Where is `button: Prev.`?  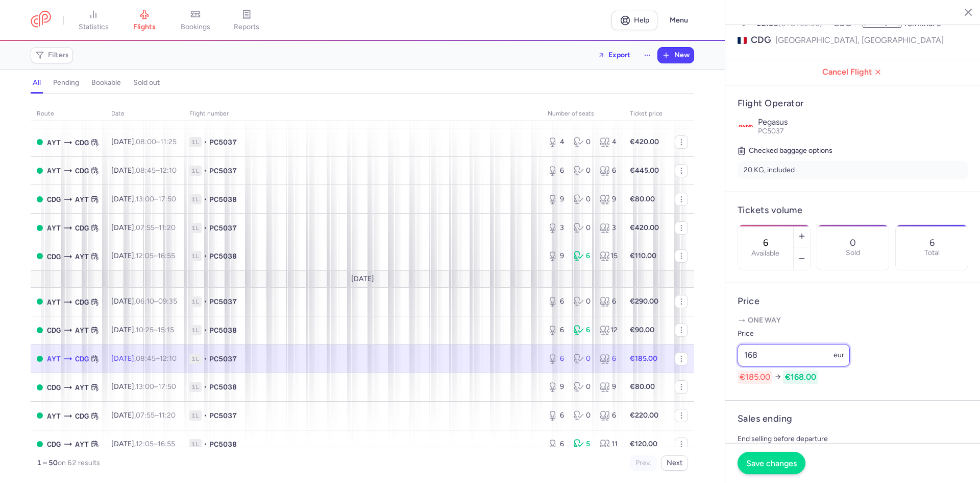 button: Prev. is located at coordinates (643, 463).